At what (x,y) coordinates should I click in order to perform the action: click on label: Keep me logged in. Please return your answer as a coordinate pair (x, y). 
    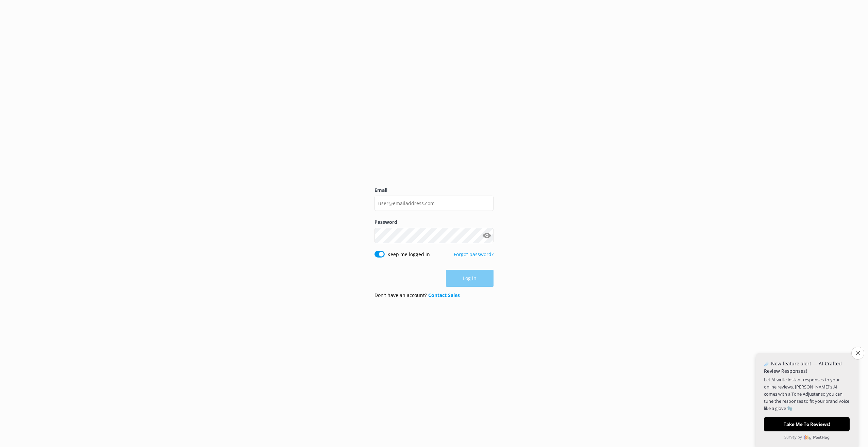
    Looking at the image, I should click on (409, 255).